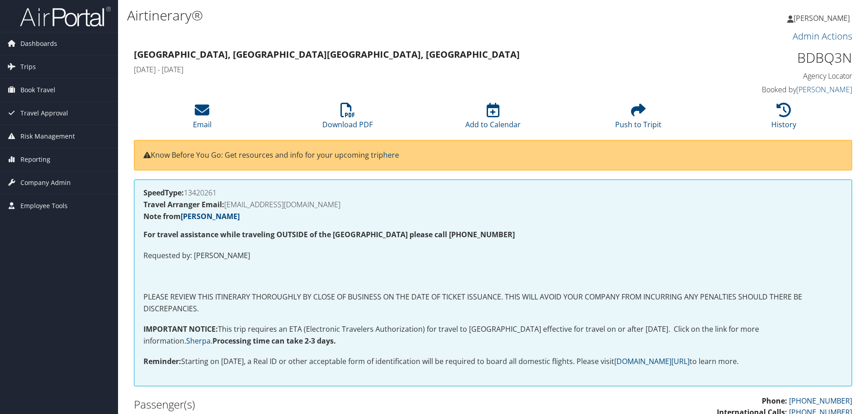 The height and width of the screenshot is (414, 868). I want to click on a: Download PDF, so click(347, 119).